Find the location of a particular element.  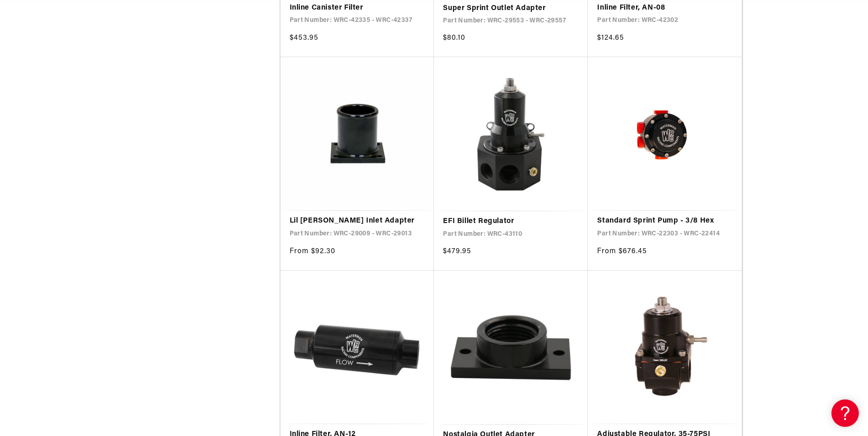

a: Inline Canister Filter is located at coordinates (357, 8).